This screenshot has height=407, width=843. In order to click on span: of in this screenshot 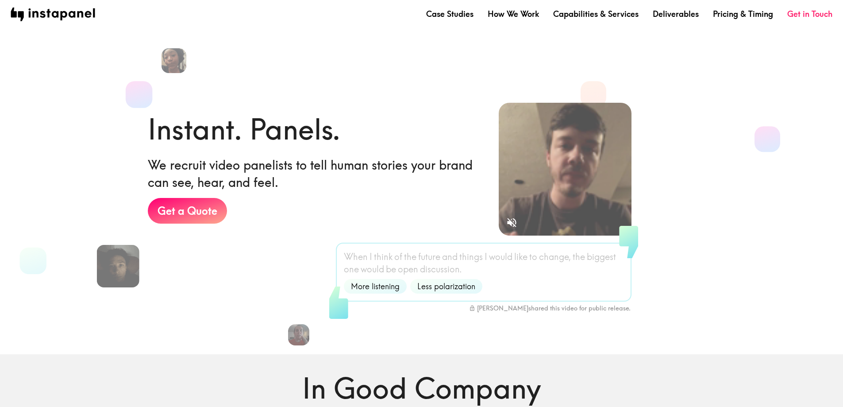, I will do `click(398, 257)`.